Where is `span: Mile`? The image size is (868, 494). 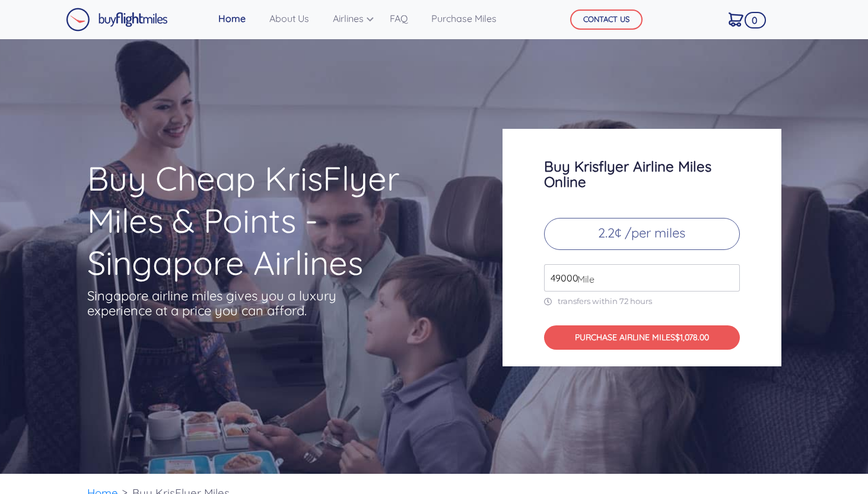 span: Mile is located at coordinates (583, 279).